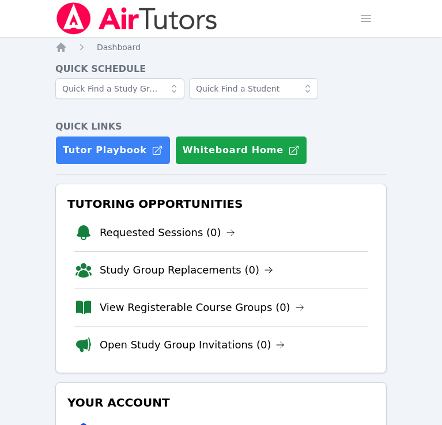  Describe the element at coordinates (221, 204) in the screenshot. I see `h3: Tutoring Opportunities` at that location.